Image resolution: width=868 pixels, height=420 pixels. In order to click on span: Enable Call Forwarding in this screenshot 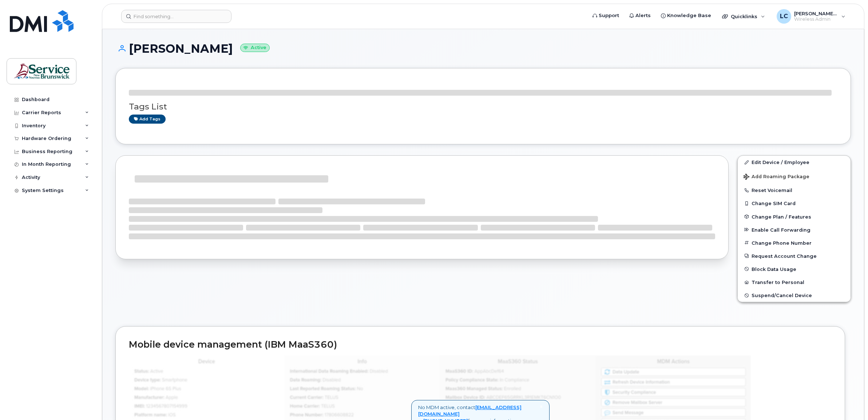, I will do `click(781, 230)`.